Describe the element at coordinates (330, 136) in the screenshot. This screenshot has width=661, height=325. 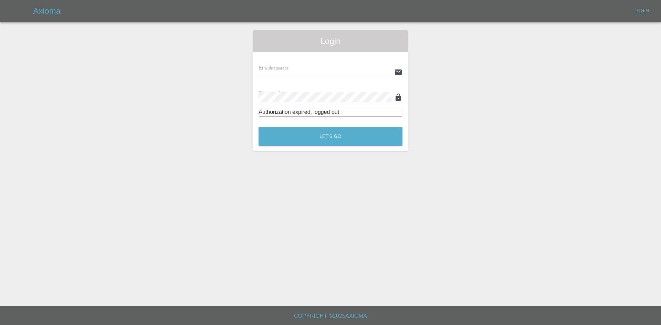
I see `button: Let's Go` at that location.